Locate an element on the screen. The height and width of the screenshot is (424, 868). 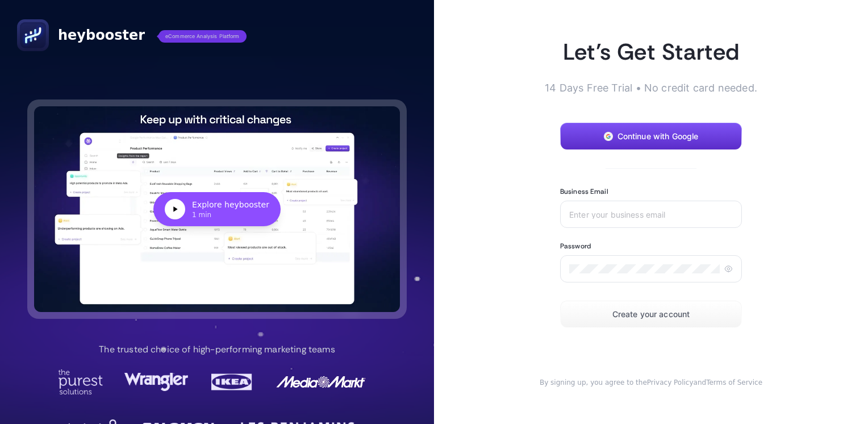
div: Explore heybooster is located at coordinates (231, 204).